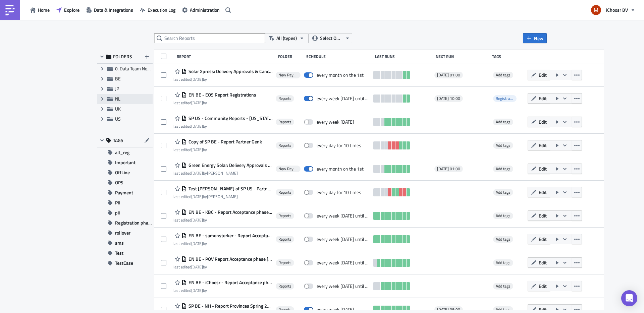  What do you see at coordinates (230, 283) in the screenshot?
I see `span: EN BE - iChoosr - Report Acceptance phase May 2025` at bounding box center [230, 283].